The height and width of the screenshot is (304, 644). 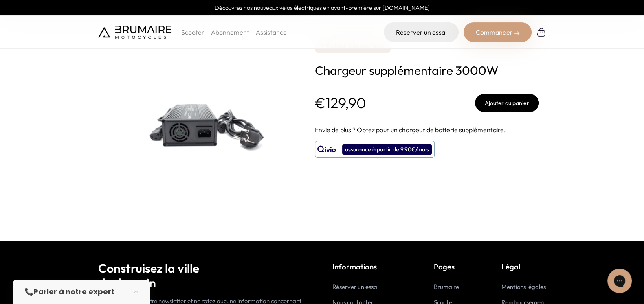 I want to click on img: logo qivio, so click(x=327, y=149).